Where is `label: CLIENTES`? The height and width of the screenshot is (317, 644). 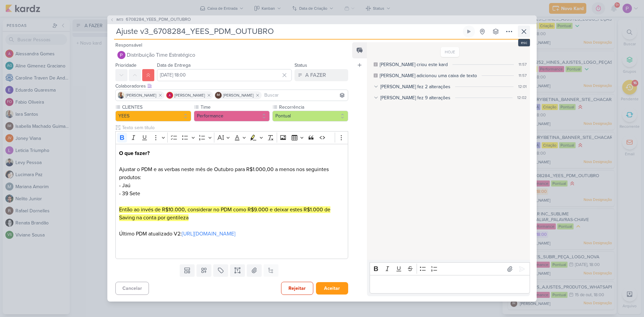
label: CLIENTES is located at coordinates (156, 107).